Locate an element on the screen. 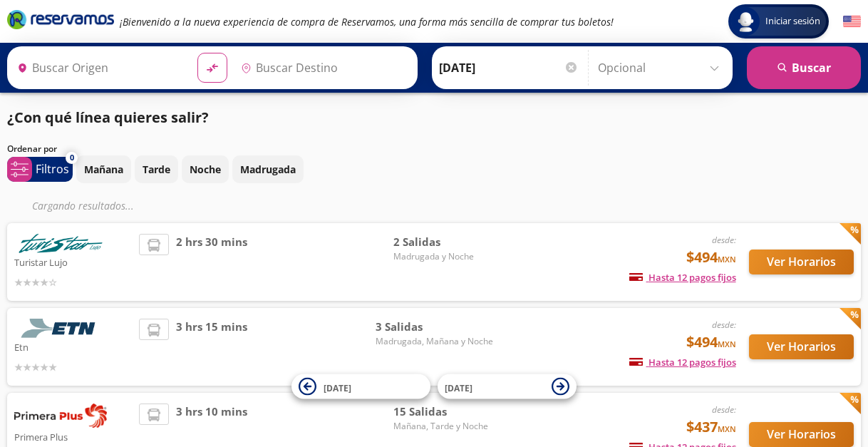 The height and width of the screenshot is (447, 868). span: 0 is located at coordinates (72, 158).